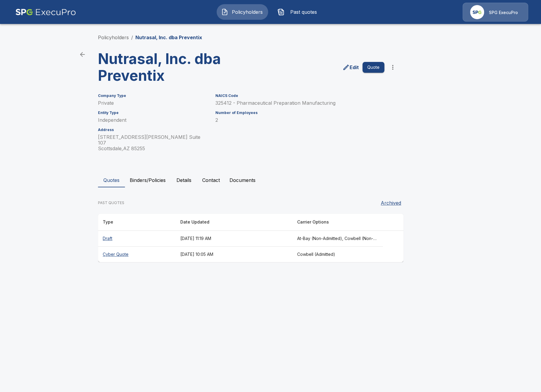 This screenshot has width=541, height=392. Describe the element at coordinates (150, 37) in the screenshot. I see `nav: breadcrumb` at that location.